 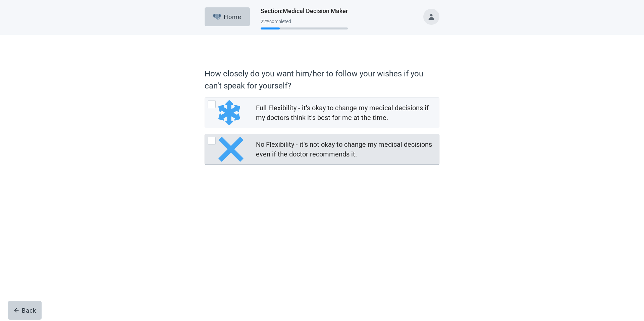 I want to click on span: arrow-left, so click(x=16, y=311).